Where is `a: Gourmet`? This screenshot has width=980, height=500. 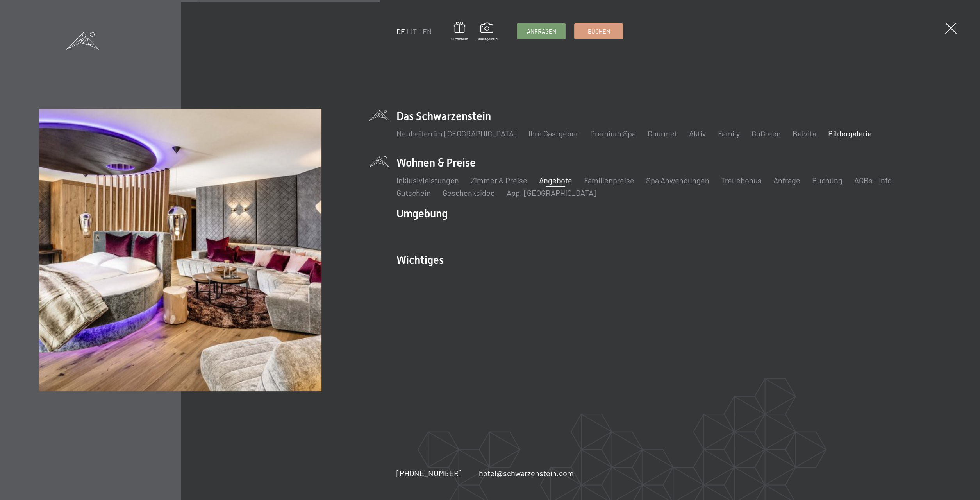
a: Gourmet is located at coordinates (662, 133).